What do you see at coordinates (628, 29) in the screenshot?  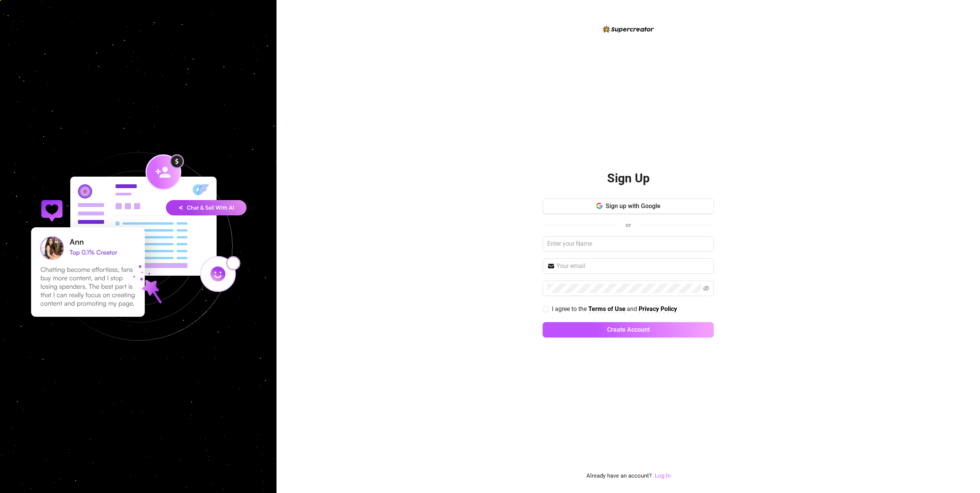 I see `img: logo-BBDzfeDw.svg` at bounding box center [628, 29].